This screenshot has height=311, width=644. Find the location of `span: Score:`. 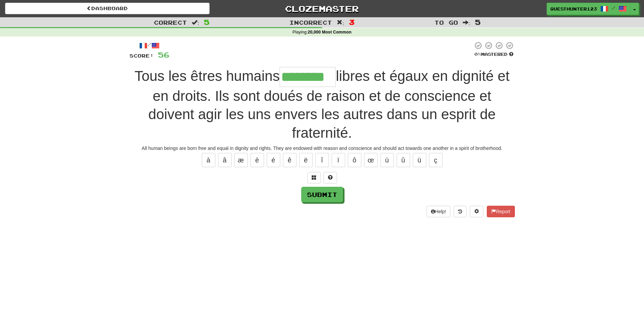

span: Score: is located at coordinates (142, 55).